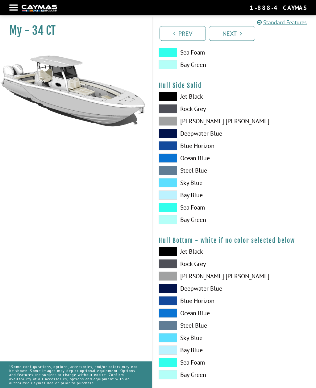 The width and height of the screenshot is (316, 388). Describe the element at coordinates (234, 241) in the screenshot. I see `h4: Hull Bottom - white if no color selected below` at that location.